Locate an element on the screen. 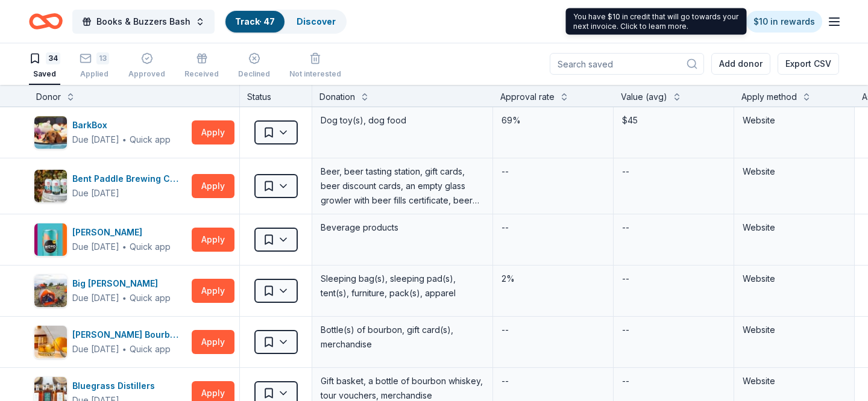 This screenshot has width=868, height=401. div: Value (avg) is located at coordinates (644, 97).